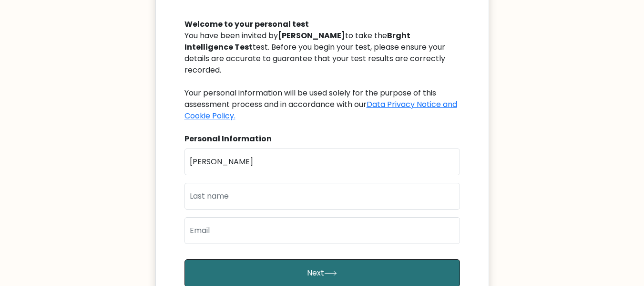  Describe the element at coordinates (297, 41) in the screenshot. I see `b: Brght Intelligence Test` at that location.